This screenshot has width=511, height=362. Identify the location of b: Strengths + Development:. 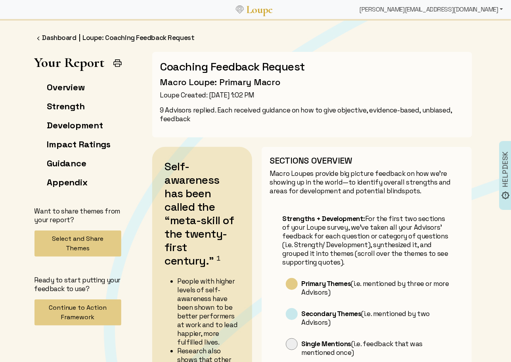
(323, 219).